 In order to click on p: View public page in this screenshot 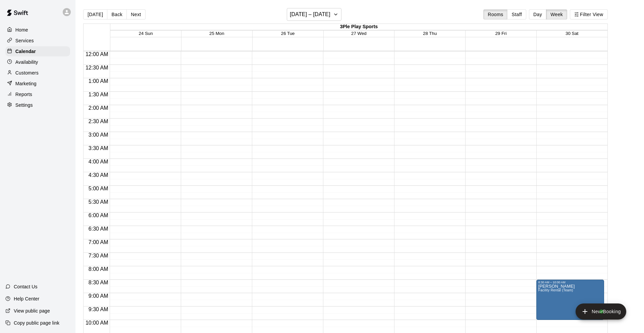, I will do `click(32, 311)`.